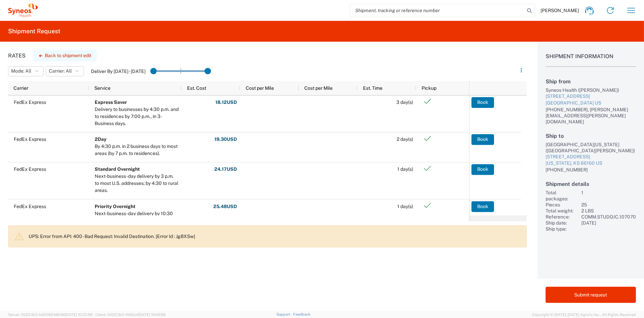 Image resolution: width=644 pixels, height=318 pixels. I want to click on div: Pieces, so click(562, 205).